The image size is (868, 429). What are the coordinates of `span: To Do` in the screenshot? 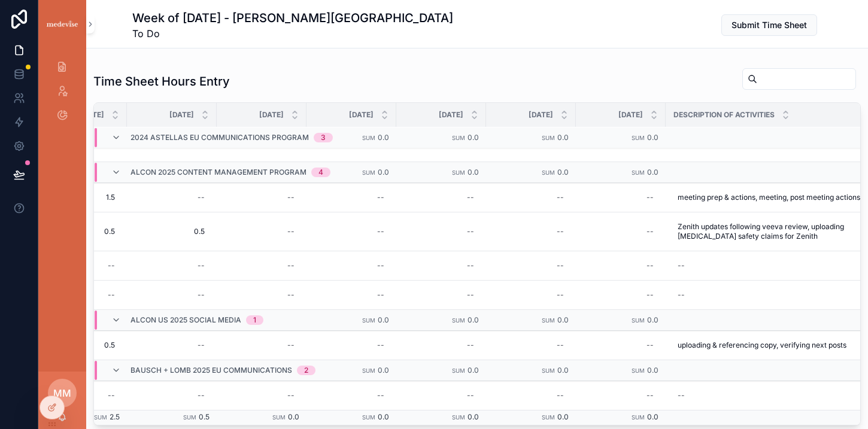 It's located at (293, 33).